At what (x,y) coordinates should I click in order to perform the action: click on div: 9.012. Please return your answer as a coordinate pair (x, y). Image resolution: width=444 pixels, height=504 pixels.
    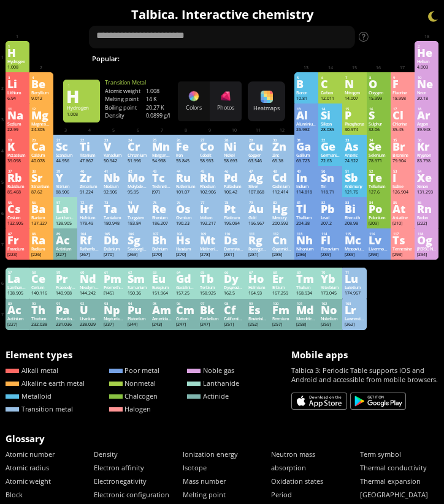
    Looking at the image, I should click on (41, 98).